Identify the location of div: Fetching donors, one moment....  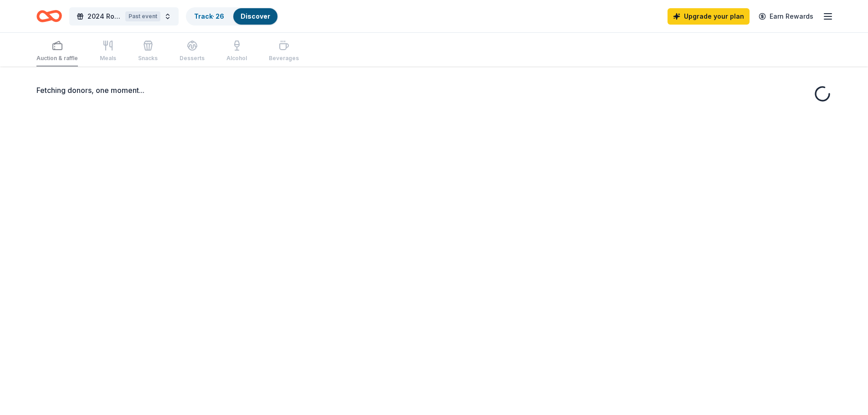
(434, 90).